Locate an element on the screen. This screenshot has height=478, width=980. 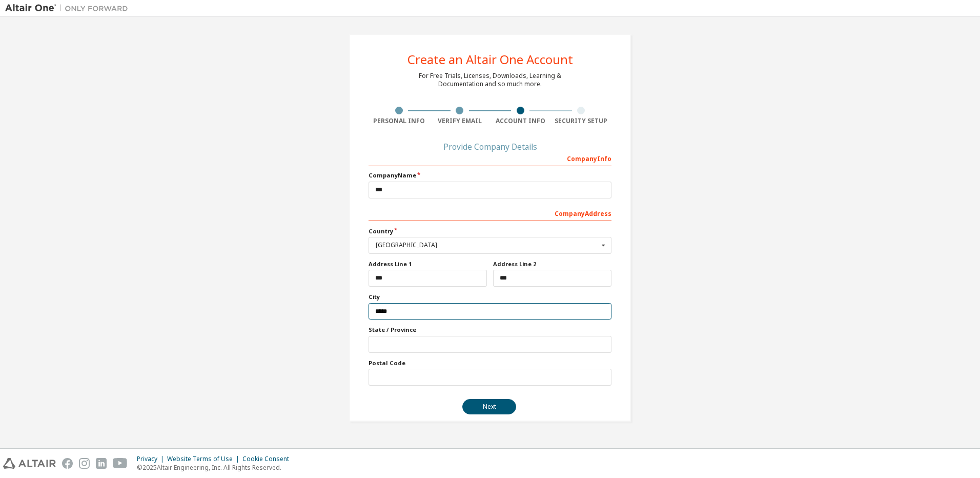
div: Provide Company Details is located at coordinates (490, 147).